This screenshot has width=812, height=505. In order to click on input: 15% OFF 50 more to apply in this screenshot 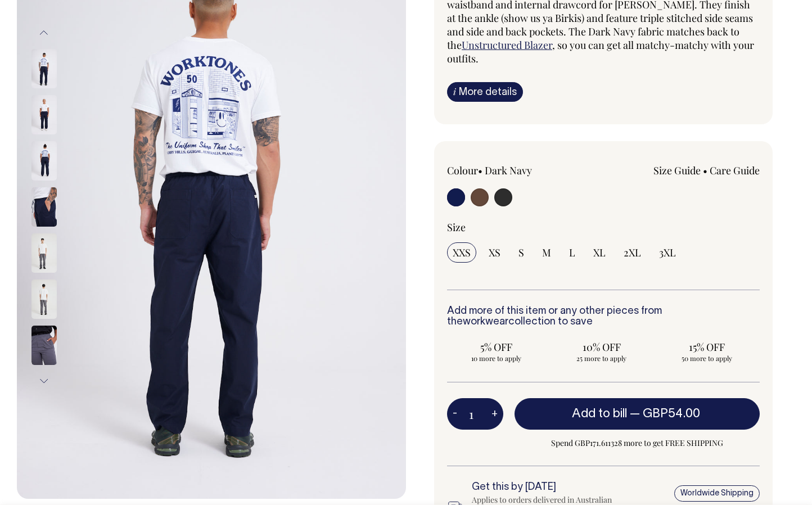, I will do `click(707, 351)`.